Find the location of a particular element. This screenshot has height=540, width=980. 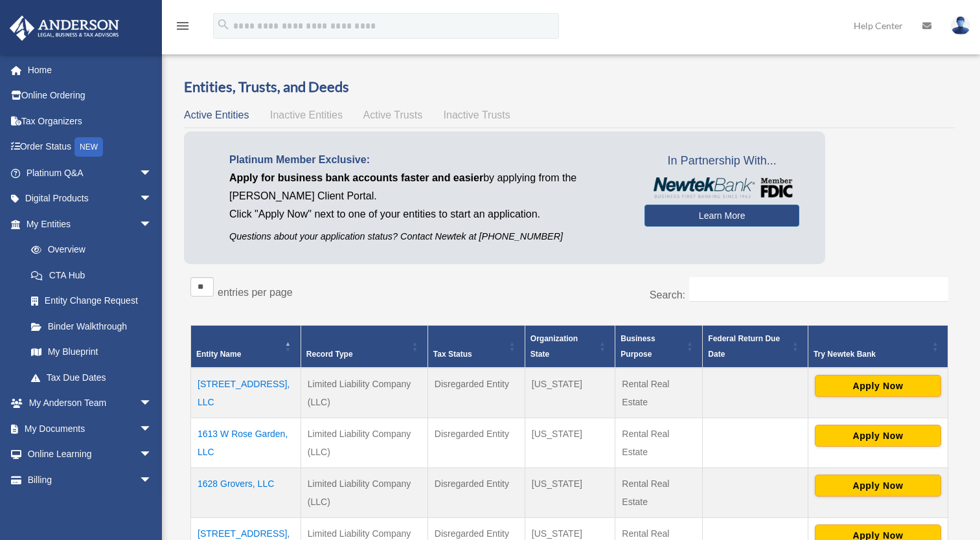

th: Record Type: Activate to sort is located at coordinates (364, 347).